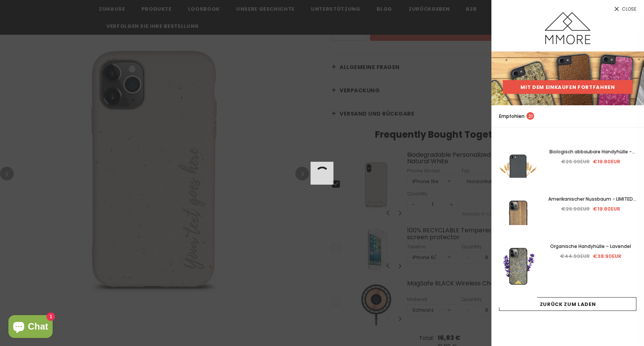  I want to click on a: Amerikanischer Nussbaum - LIMITED EDITION, so click(591, 199).